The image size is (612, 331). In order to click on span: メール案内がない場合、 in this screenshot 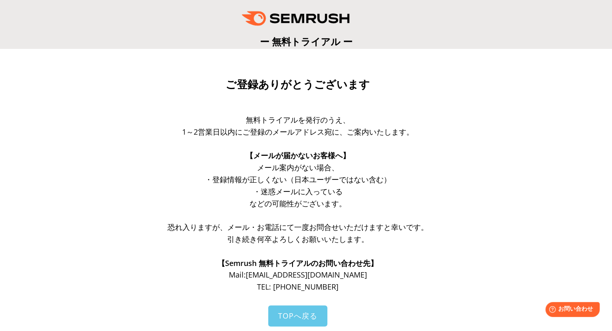, I will do `click(298, 167)`.